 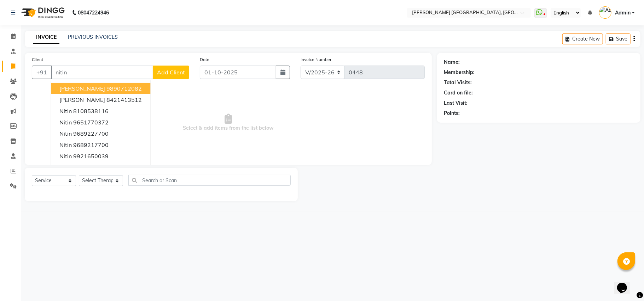 What do you see at coordinates (91, 145) in the screenshot?
I see `ngb-highlight: 9689217700` at bounding box center [91, 145].